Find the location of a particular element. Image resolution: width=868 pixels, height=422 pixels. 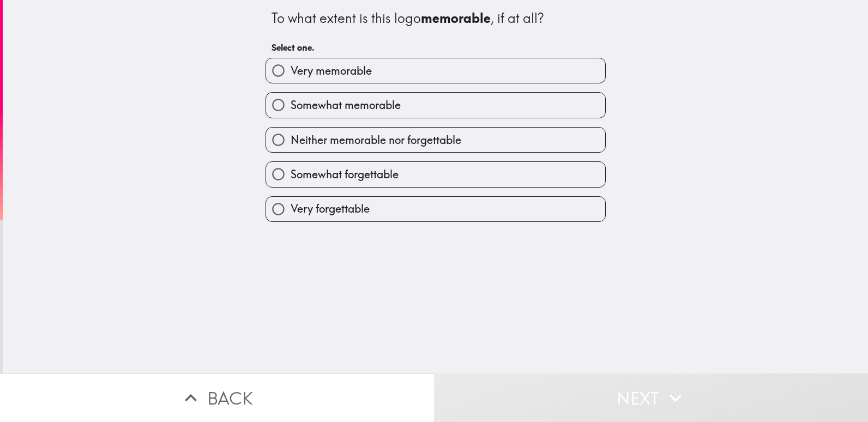

span: Somewhat memorable is located at coordinates (346, 105).